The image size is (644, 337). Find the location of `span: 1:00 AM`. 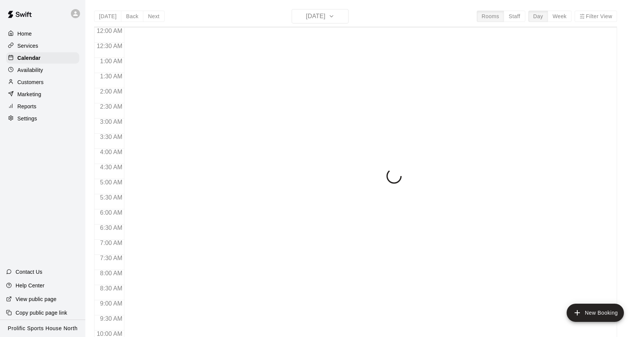

span: 1:00 AM is located at coordinates (111, 61).